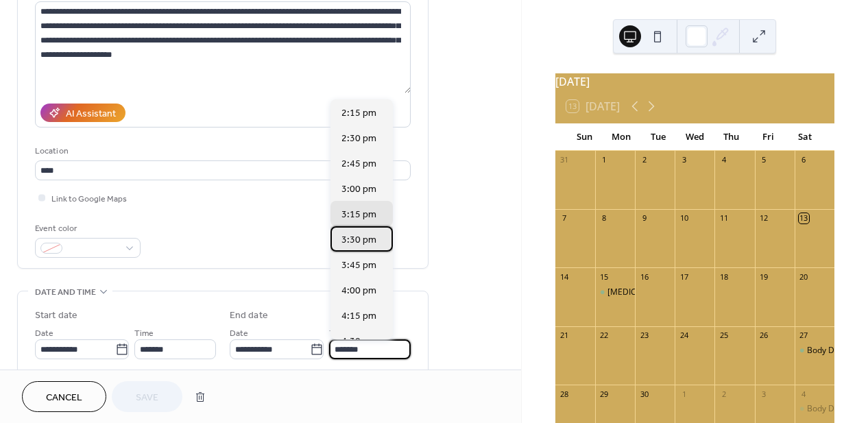 The height and width of the screenshot is (423, 868). What do you see at coordinates (359, 265) in the screenshot?
I see `span: 3:45 pm` at bounding box center [359, 265].